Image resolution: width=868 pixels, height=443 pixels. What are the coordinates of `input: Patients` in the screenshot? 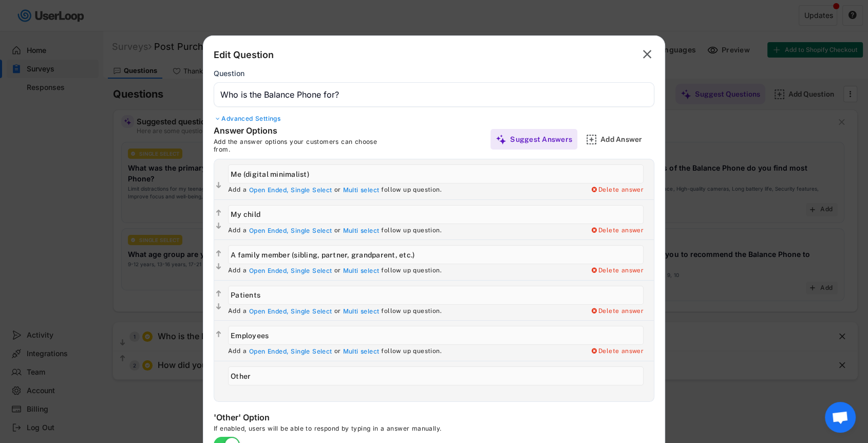 It's located at (436, 295).